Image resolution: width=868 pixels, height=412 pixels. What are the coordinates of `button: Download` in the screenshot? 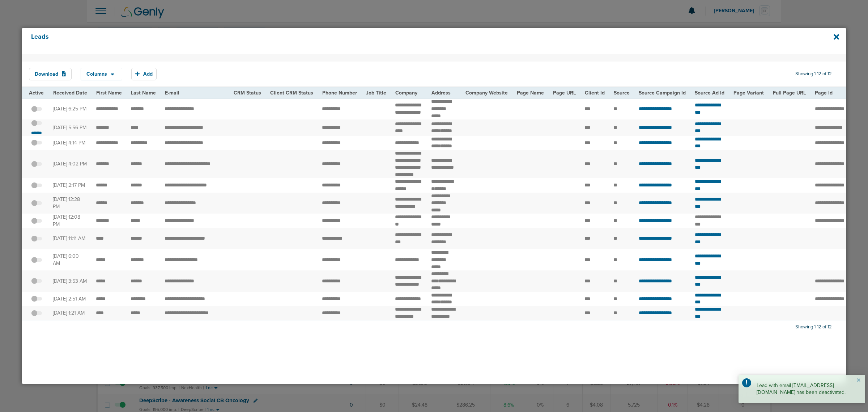 It's located at (51, 74).